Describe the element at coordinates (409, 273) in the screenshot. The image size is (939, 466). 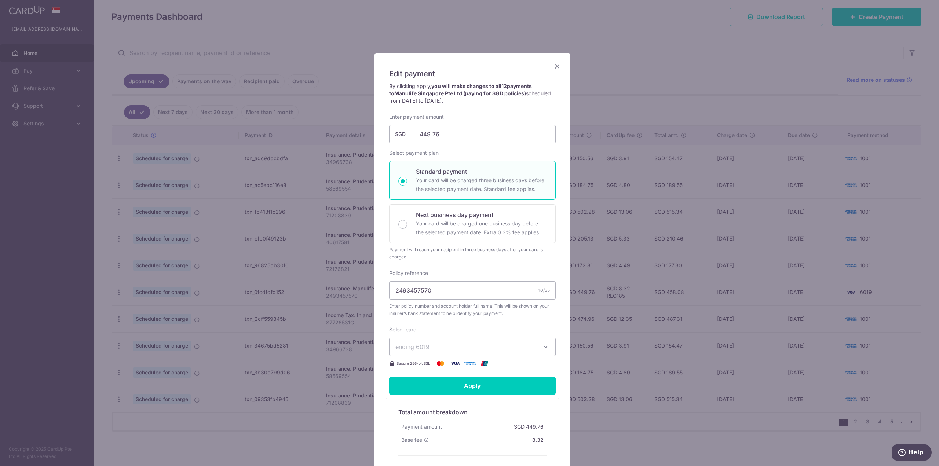
I see `label: Policy reference` at that location.